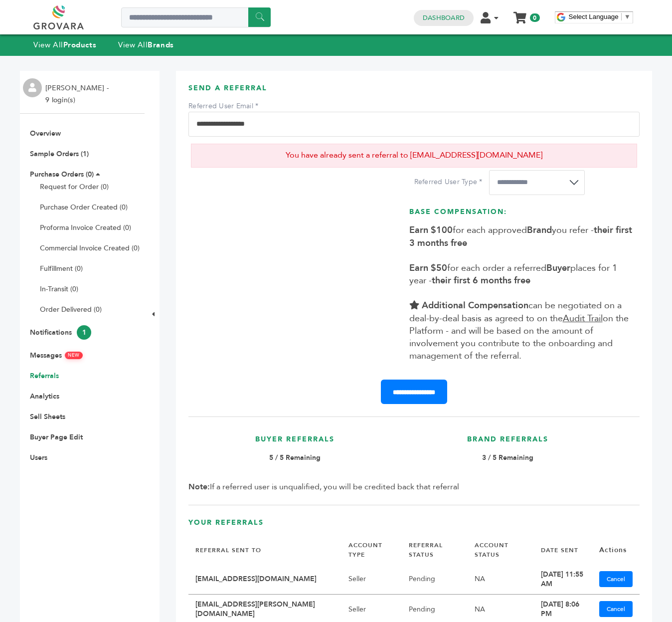  I want to click on th: Actions, so click(616, 550).